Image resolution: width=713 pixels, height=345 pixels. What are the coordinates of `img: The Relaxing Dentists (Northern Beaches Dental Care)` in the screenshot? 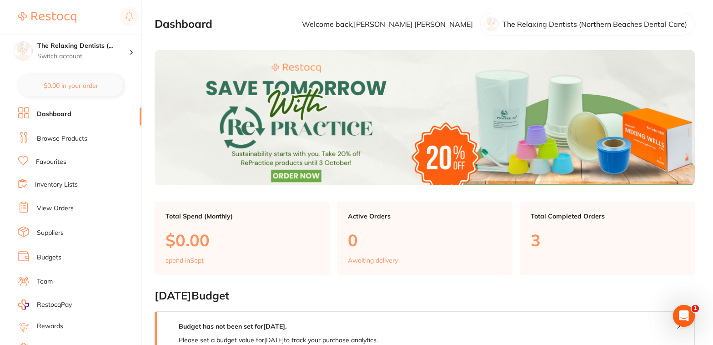 It's located at (23, 51).